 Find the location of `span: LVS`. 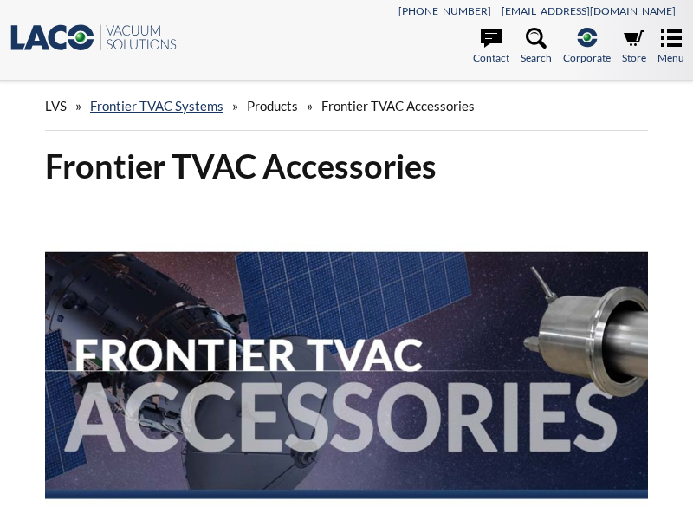

span: LVS is located at coordinates (55, 106).